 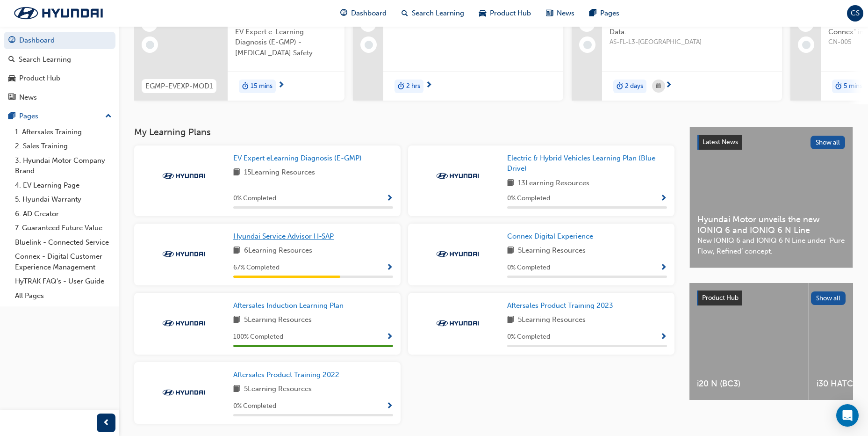 I want to click on a: HyTRAK FAQ's - User Guide, so click(x=63, y=281).